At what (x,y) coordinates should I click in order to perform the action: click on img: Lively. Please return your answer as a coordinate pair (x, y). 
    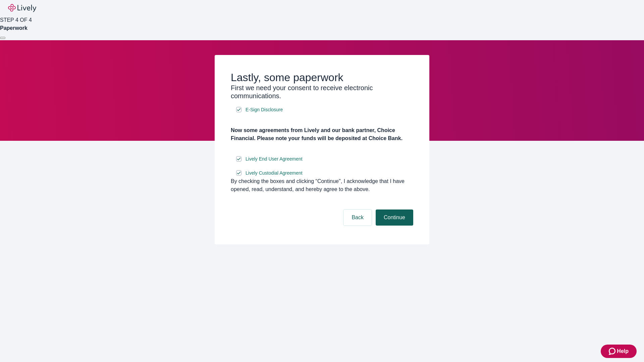
    Looking at the image, I should click on (22, 8).